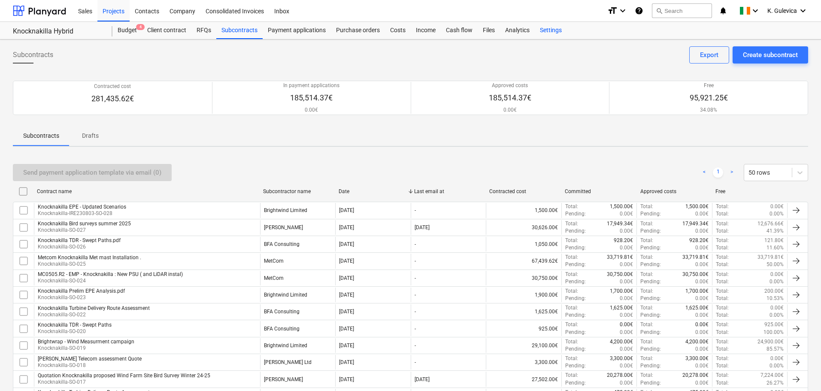  I want to click on div: Cash flow, so click(459, 30).